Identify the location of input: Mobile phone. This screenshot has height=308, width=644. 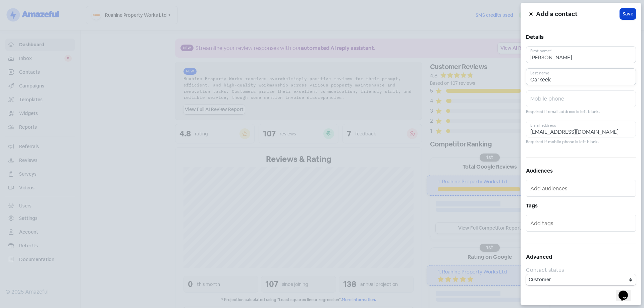
(581, 99).